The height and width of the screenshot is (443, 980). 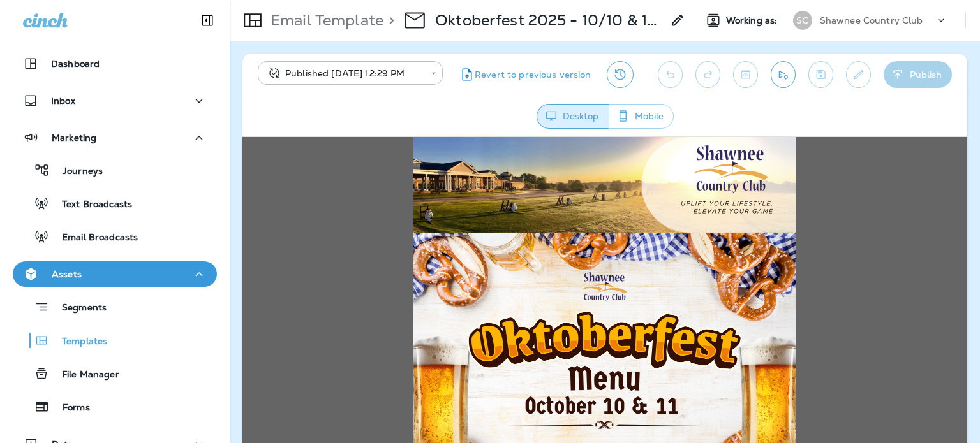 I want to click on p: Journeys, so click(x=76, y=171).